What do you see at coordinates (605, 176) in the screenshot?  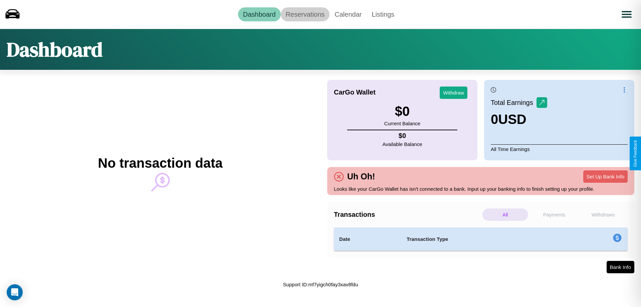 I see `button: Set Up Bank Info` at bounding box center [605, 176].